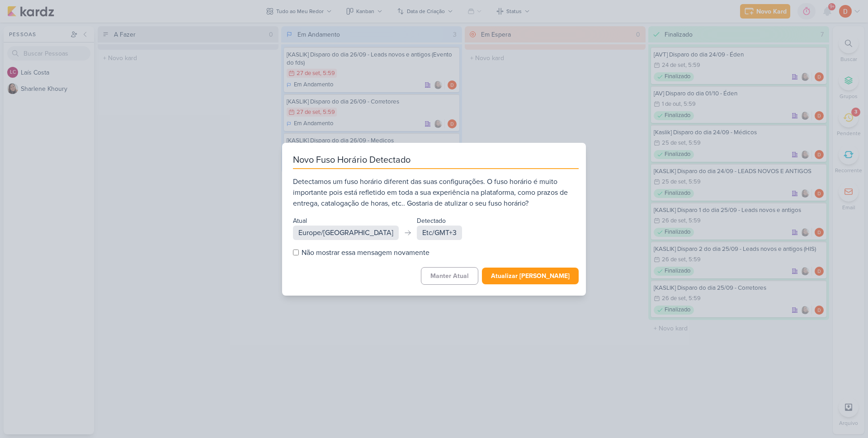  What do you see at coordinates (346, 221) in the screenshot?
I see `div: Atual` at bounding box center [346, 221].